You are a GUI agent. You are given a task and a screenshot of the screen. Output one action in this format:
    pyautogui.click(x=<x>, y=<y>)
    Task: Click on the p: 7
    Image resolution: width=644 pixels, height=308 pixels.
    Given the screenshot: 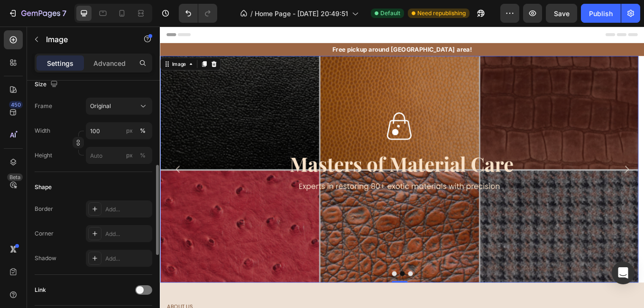 What is the action you would take?
    pyautogui.click(x=64, y=13)
    